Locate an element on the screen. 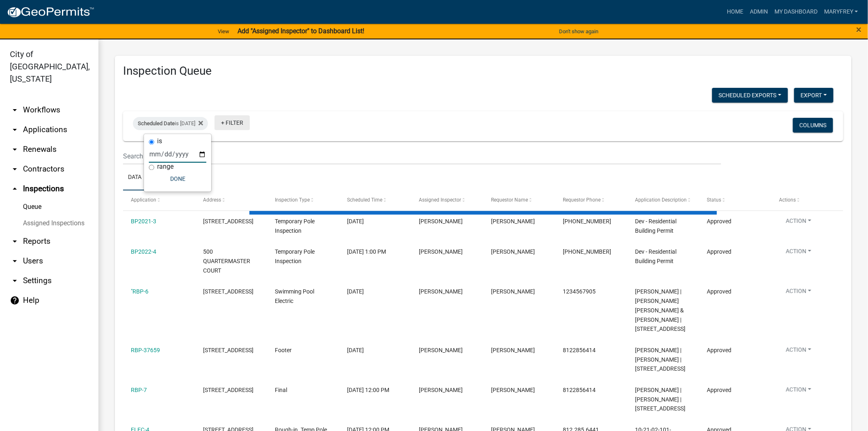 This screenshot has height=431, width=868. button: Columns is located at coordinates (813, 125).